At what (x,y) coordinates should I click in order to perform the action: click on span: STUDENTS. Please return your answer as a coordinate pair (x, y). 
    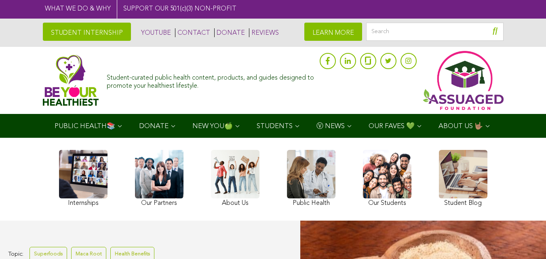
    Looking at the image, I should click on (274, 126).